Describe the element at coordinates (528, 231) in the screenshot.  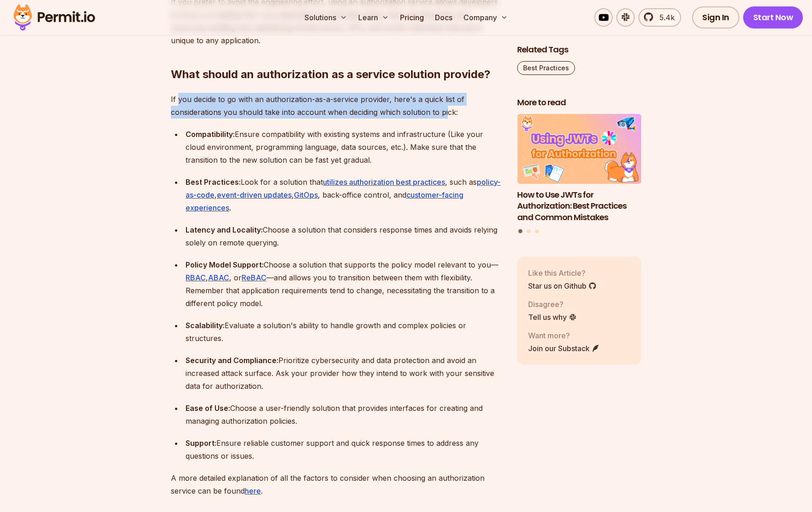
I see `button: Go to slide 2` at that location.